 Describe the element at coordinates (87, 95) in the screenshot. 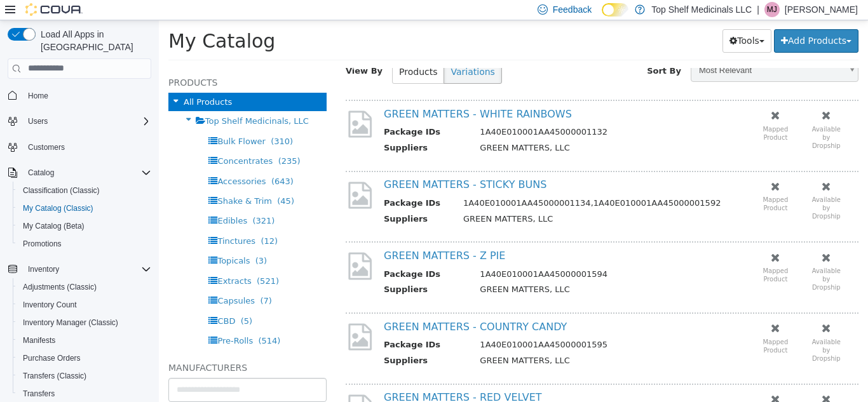

I see `span: Home` at that location.